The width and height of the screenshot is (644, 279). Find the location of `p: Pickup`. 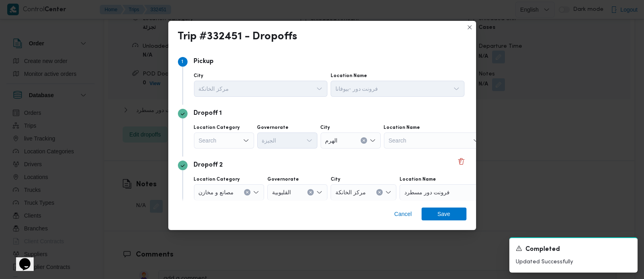

p: Pickup is located at coordinates (204, 62).